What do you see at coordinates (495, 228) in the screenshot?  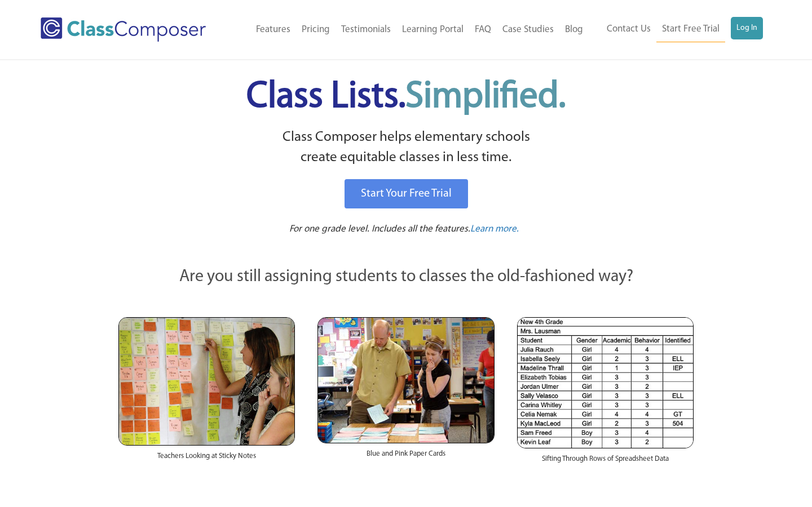 I see `span: Learn more.` at bounding box center [495, 228].